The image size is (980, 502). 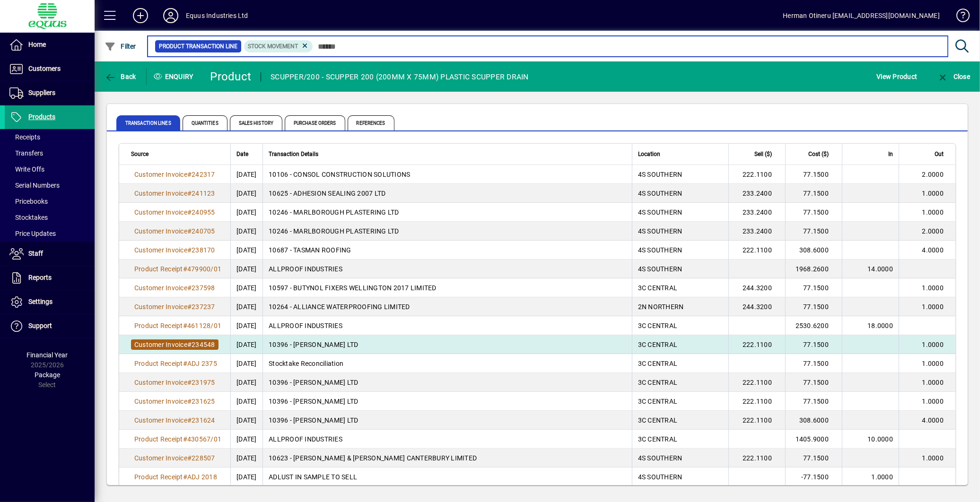 I want to click on div: Date, so click(x=246, y=154).